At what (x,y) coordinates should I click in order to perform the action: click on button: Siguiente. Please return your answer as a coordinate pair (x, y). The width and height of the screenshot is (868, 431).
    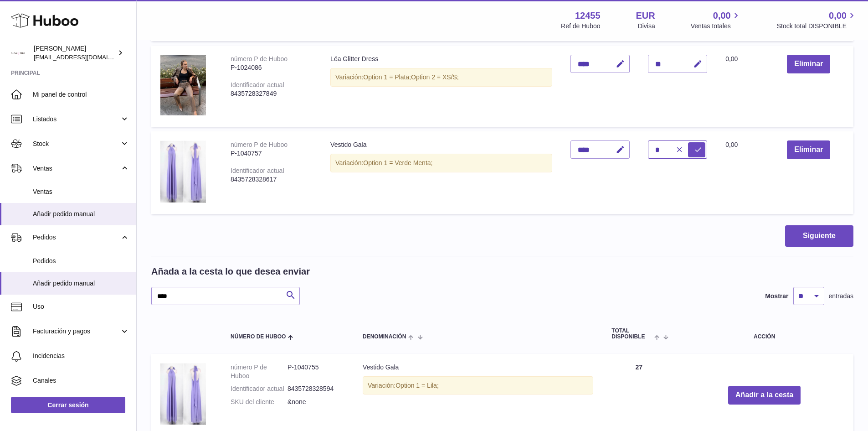
    Looking at the image, I should click on (819, 236).